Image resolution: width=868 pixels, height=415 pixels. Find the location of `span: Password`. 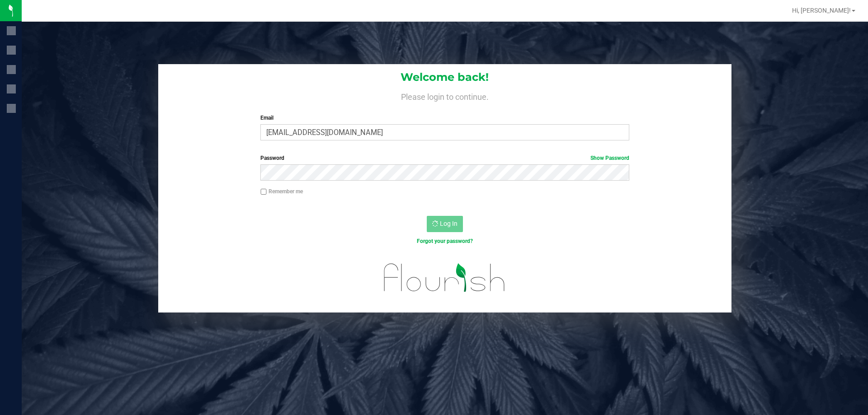

span: Password is located at coordinates (272, 158).